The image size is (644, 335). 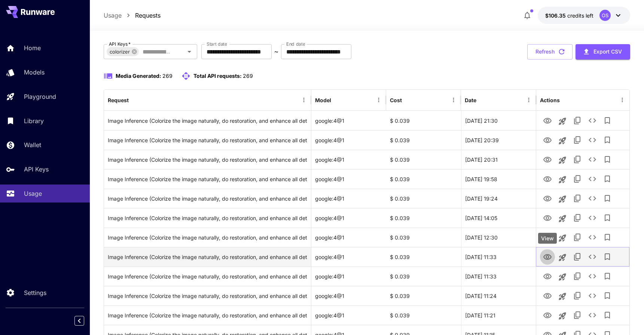 I want to click on button: Export CSV, so click(x=603, y=52).